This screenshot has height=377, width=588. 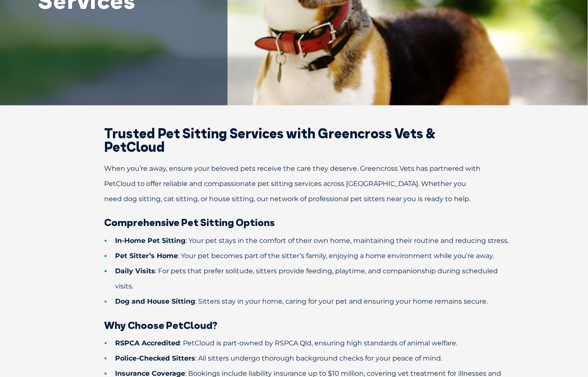 I want to click on h2: Trusted Pet Sitting Services with Greencross Vets & PetCloud, so click(x=294, y=140).